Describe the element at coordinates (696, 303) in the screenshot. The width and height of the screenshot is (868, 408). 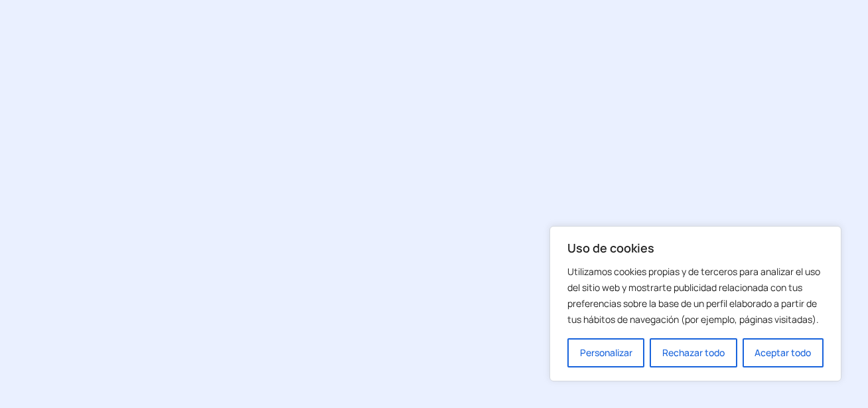
I see `div: Uso de cookies` at that location.